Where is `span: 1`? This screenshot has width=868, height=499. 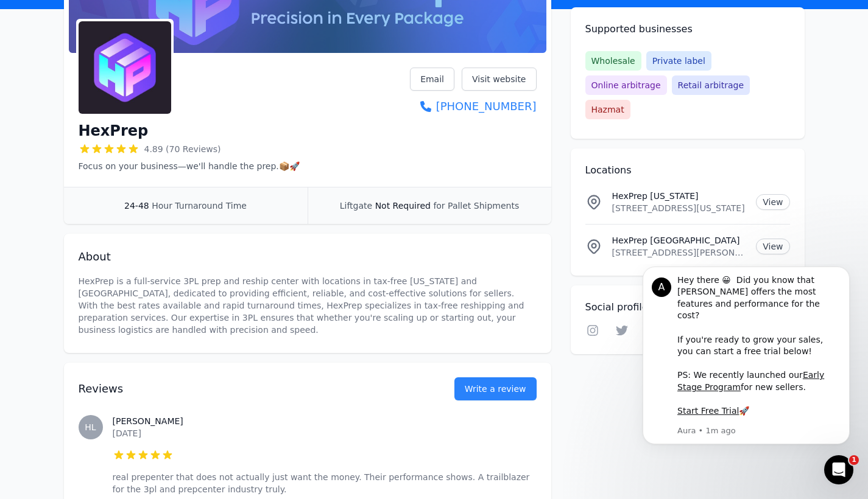 span: 1 is located at coordinates (854, 460).